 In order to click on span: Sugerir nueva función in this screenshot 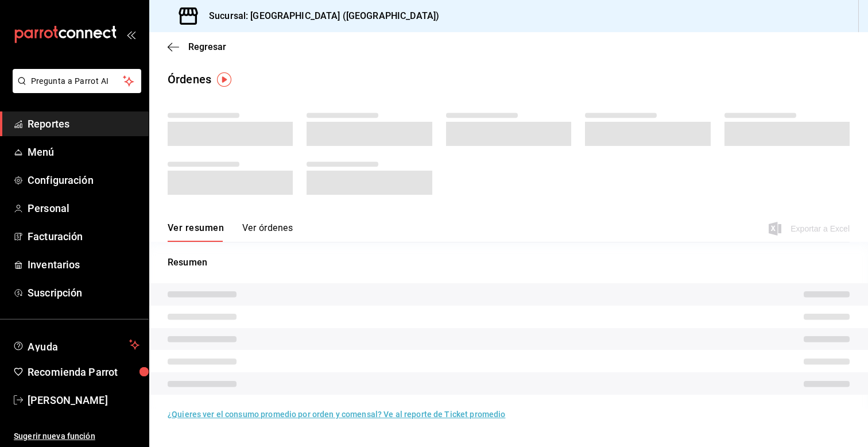, I will do `click(76, 437)`.